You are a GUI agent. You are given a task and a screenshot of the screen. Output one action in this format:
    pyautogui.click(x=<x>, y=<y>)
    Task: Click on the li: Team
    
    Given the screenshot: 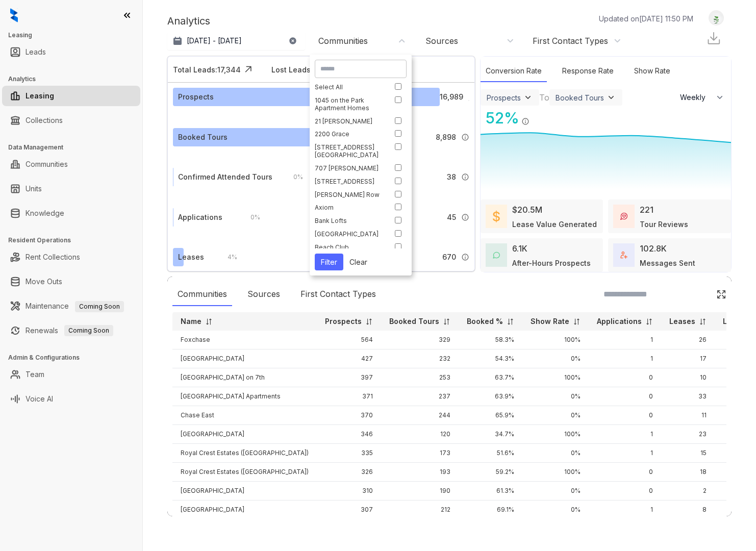 What is the action you would take?
    pyautogui.click(x=71, y=375)
    